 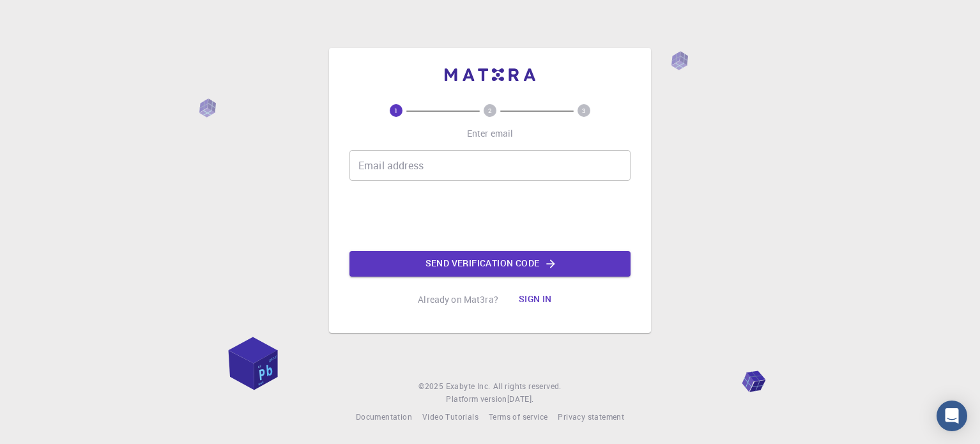 I want to click on span: Documentation, so click(x=384, y=416).